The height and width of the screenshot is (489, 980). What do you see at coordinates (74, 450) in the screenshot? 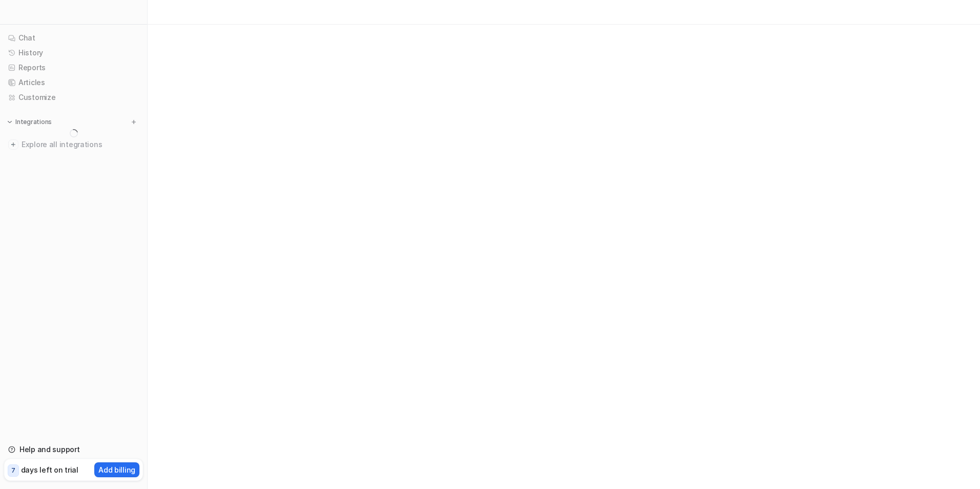
I see `a: Help and support` at bounding box center [74, 450].